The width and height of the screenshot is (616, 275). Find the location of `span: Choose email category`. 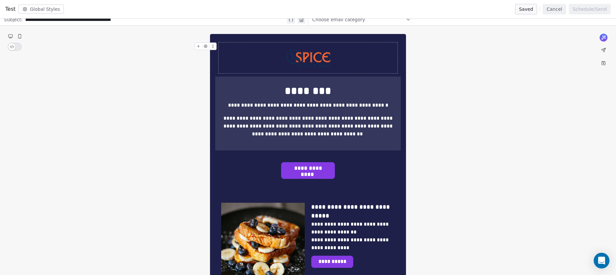

span: Choose email category is located at coordinates (338, 20).